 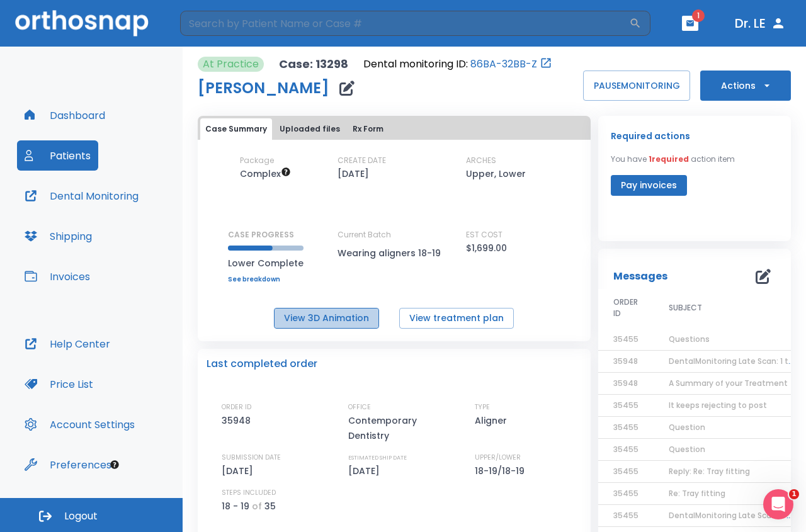 I want to click on a: Dental Monitoring, so click(x=81, y=196).